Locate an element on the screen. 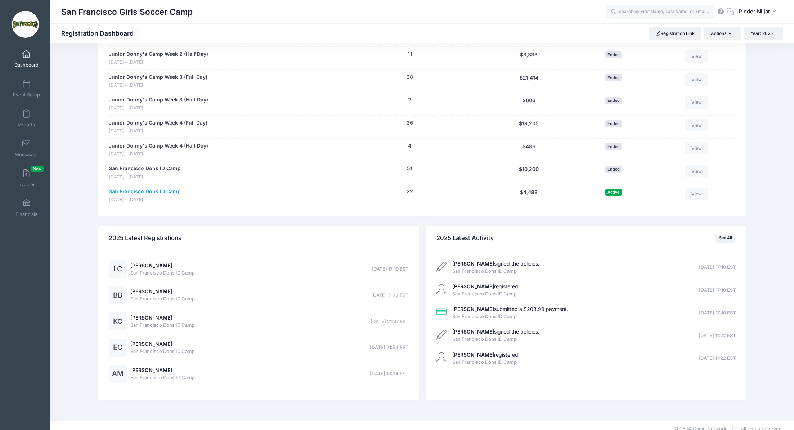 This screenshot has width=794, height=430. div: $19,205 is located at coordinates (529, 127).